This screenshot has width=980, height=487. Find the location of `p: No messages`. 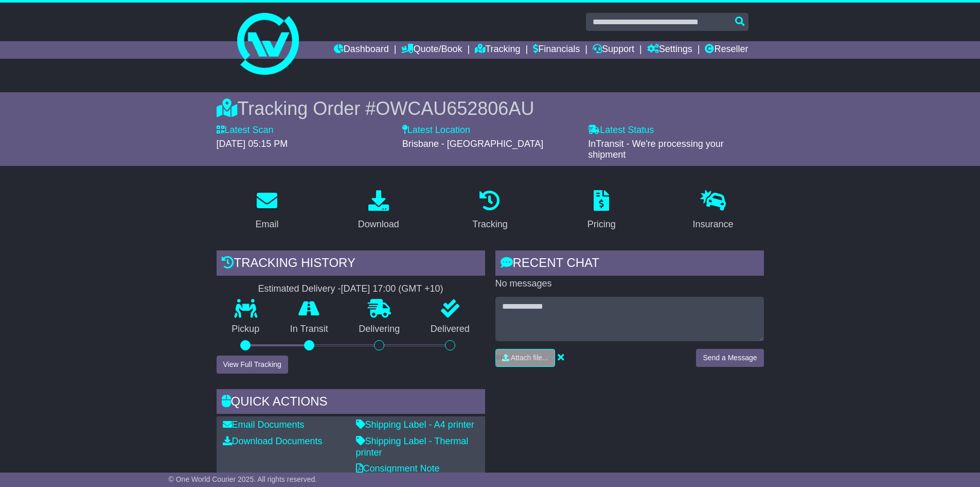

p: No messages is located at coordinates (630, 284).